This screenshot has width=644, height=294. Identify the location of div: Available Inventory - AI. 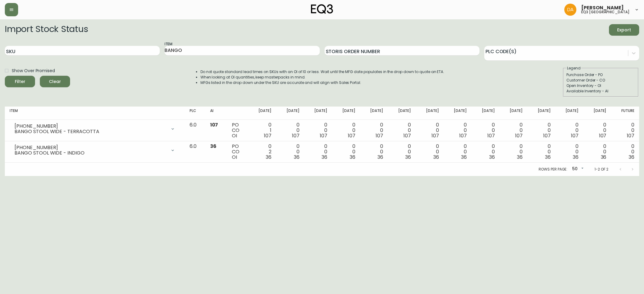
(601, 91).